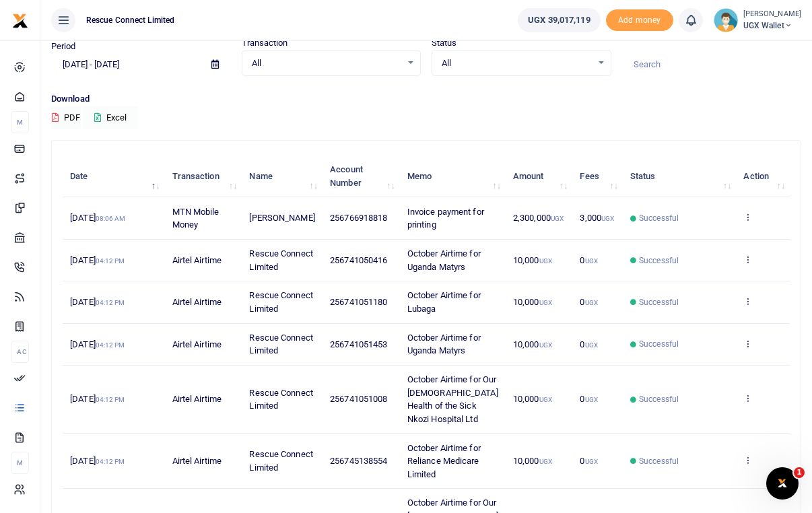 The width and height of the screenshot is (812, 513). Describe the element at coordinates (66, 118) in the screenshot. I see `button: PDF` at that location.